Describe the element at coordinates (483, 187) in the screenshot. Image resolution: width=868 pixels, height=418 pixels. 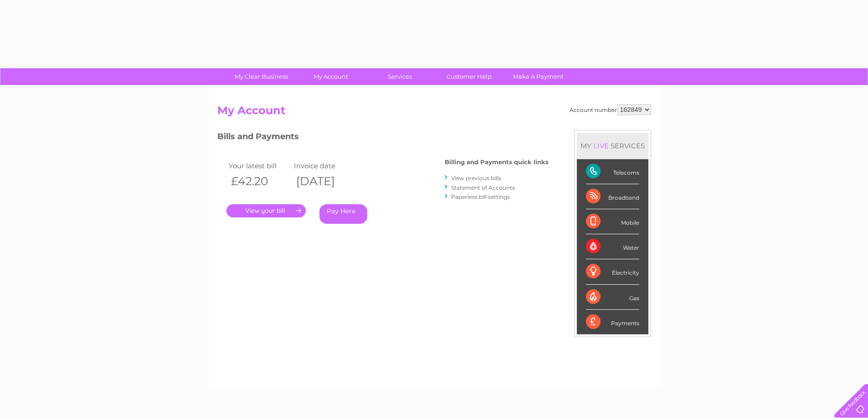
I see `a: Statement of Accounts` at that location.